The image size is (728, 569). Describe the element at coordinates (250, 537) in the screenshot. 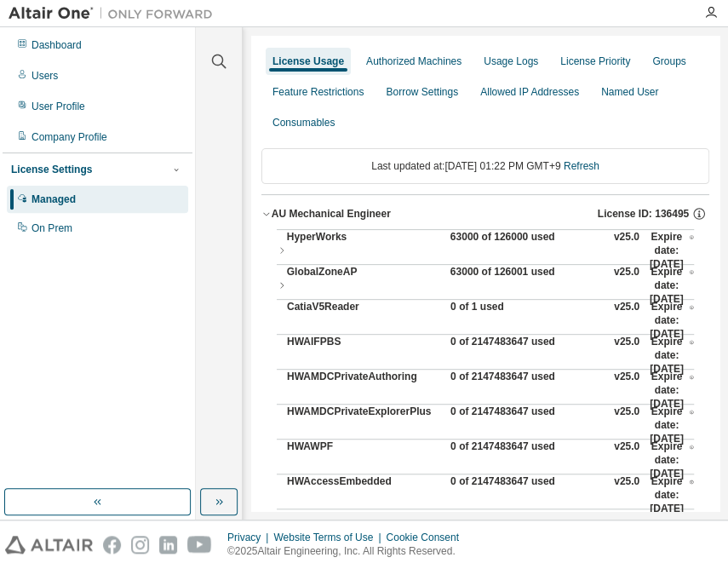

I see `div: Privacy` at that location.